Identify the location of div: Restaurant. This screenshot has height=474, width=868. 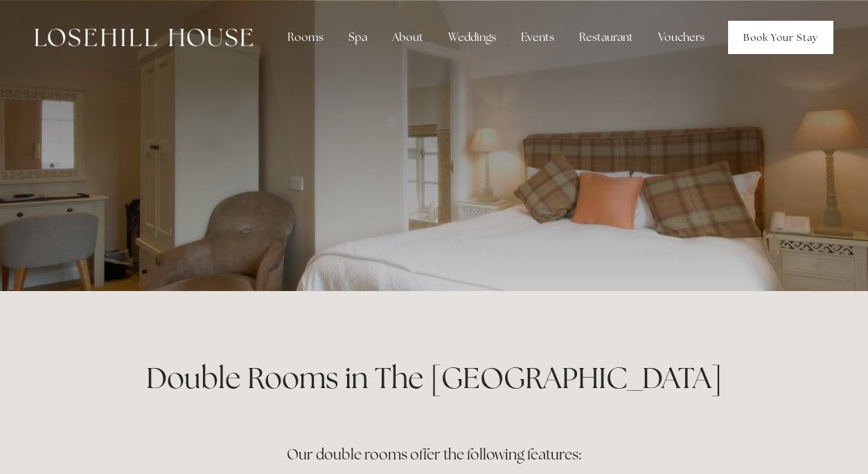
(606, 37).